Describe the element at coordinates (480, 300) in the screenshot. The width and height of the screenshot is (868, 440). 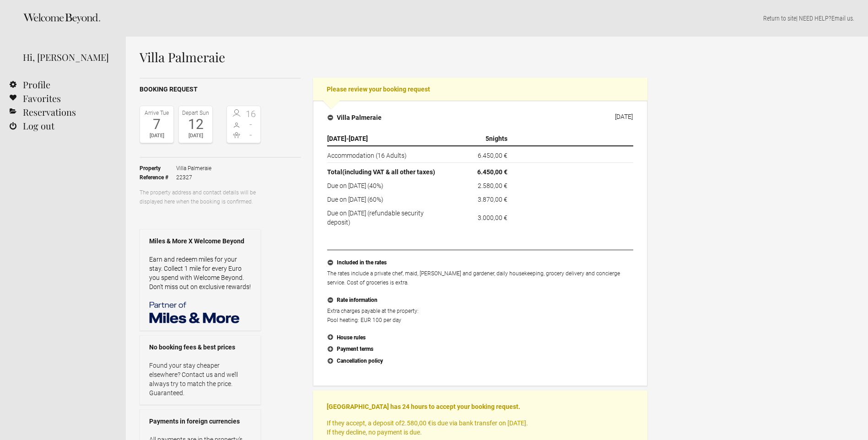
I see `button: Rate information` at that location.